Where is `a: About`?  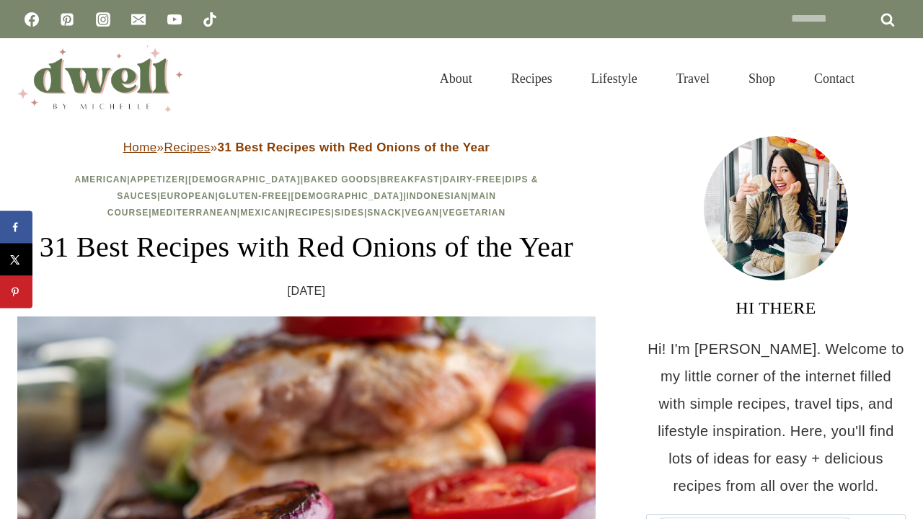
a: About is located at coordinates (456, 79).